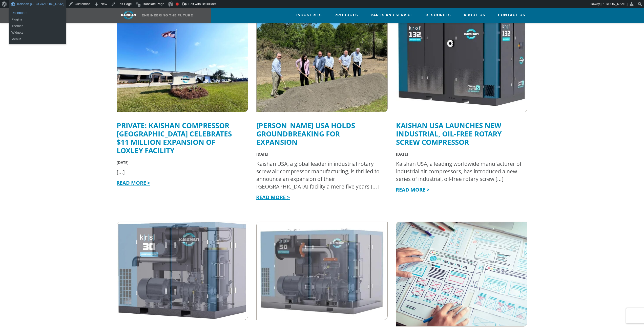 This screenshot has height=327, width=644. I want to click on span: Contact Us, so click(512, 15).